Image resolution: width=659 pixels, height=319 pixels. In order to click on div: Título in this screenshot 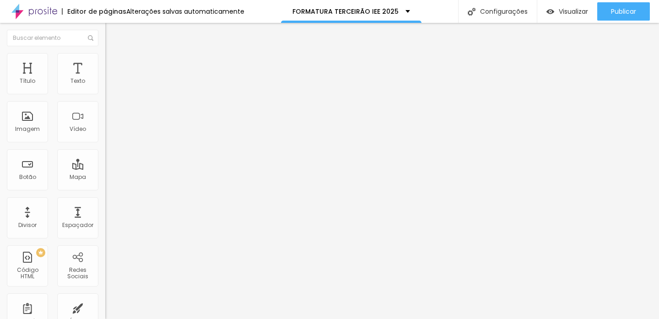, I will do `click(27, 81)`.